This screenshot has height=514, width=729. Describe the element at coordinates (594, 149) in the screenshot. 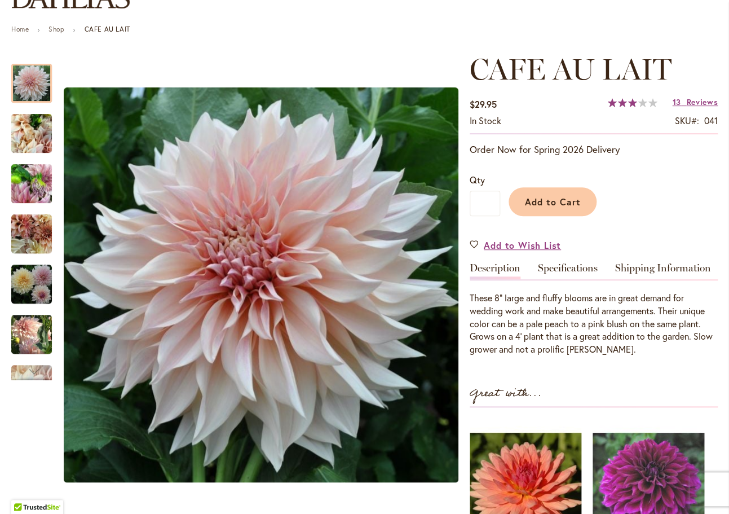

I see `p: Order Now for Spring 2026 Delivery` at that location.